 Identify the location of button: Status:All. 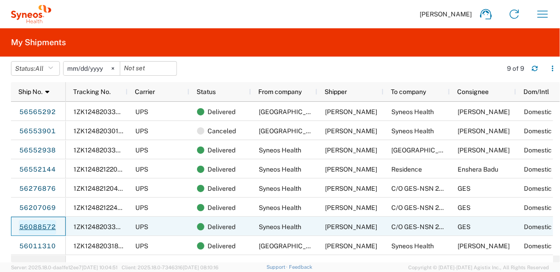
(35, 69).